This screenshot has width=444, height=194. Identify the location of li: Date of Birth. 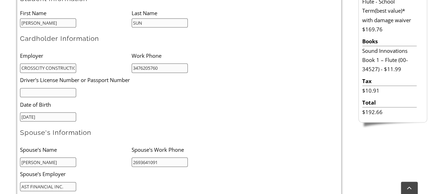
(121, 104).